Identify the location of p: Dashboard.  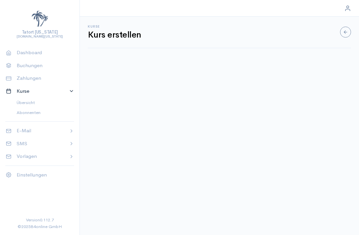
(43, 53).